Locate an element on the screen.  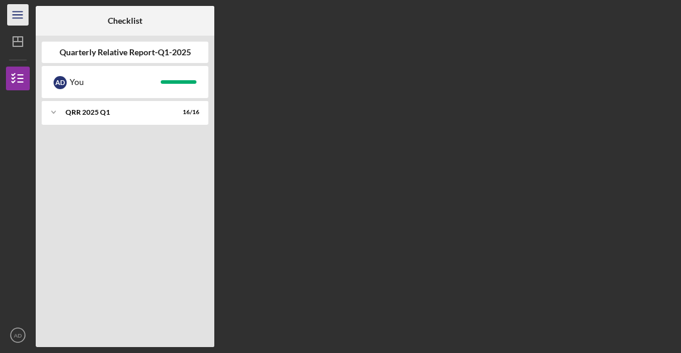
text: AD is located at coordinates (17, 336).